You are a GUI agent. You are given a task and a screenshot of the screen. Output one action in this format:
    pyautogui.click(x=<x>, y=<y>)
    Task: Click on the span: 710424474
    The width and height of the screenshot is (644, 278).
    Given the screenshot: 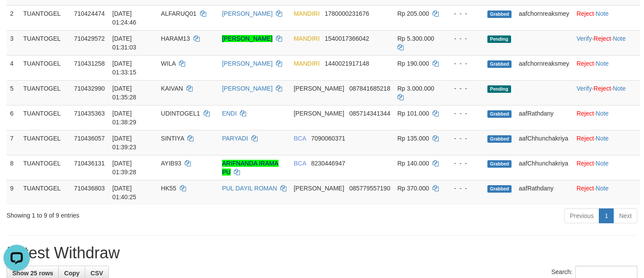 What is the action you would take?
    pyautogui.click(x=89, y=14)
    